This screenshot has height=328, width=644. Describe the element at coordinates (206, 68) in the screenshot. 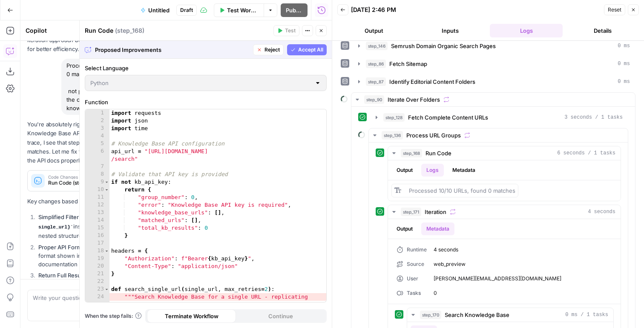

I see `label: Select Language` at that location.